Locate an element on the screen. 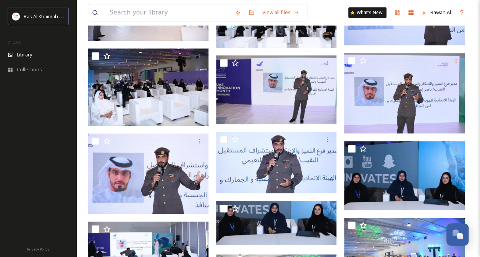 Image resolution: width=480 pixels, height=257 pixels. span: Library is located at coordinates (24, 55).